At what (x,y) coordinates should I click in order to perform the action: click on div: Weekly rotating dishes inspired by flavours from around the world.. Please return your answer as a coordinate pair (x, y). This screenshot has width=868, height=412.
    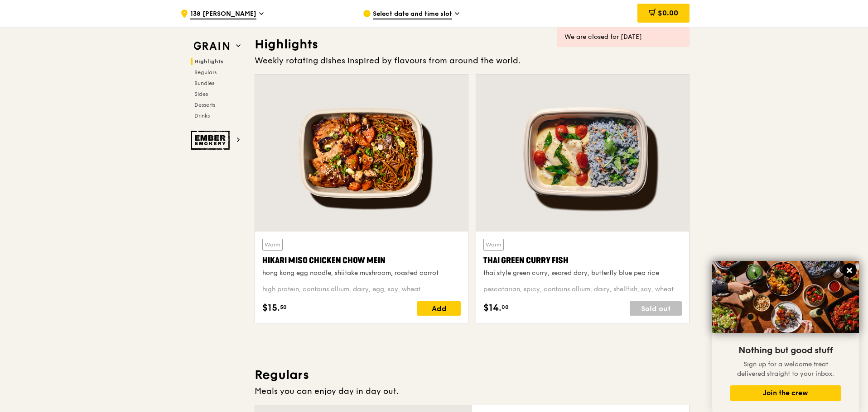
    Looking at the image, I should click on (472, 61).